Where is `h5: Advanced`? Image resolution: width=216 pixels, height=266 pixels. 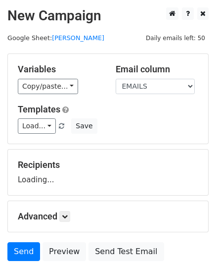
h5: Advanced is located at coordinates (108, 216).